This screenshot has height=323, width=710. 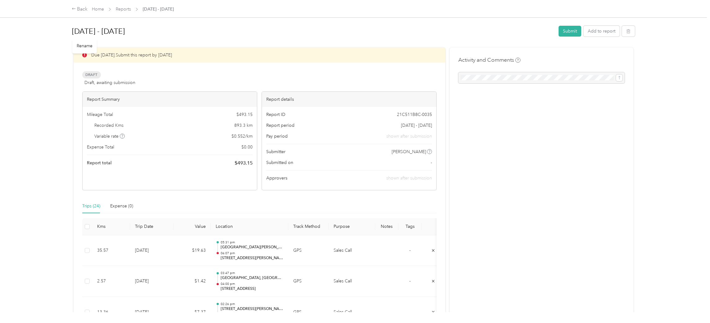 What do you see at coordinates (349, 99) in the screenshot?
I see `div: Report details` at bounding box center [349, 99].